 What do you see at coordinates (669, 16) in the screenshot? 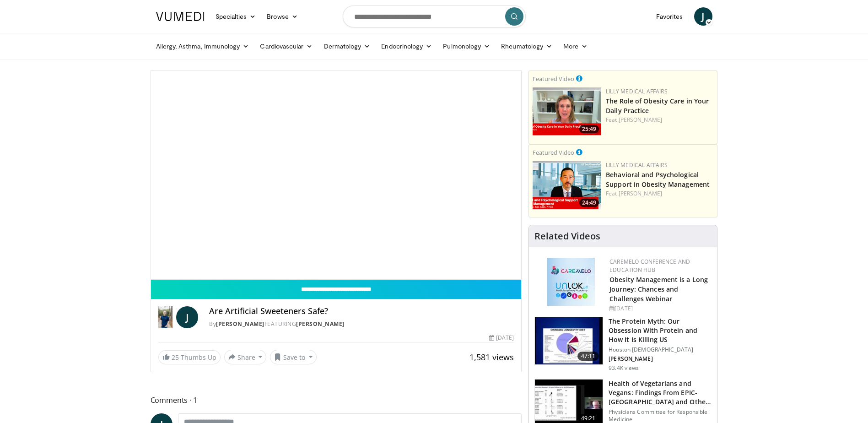
I see `a: Favorites` at bounding box center [669, 16].